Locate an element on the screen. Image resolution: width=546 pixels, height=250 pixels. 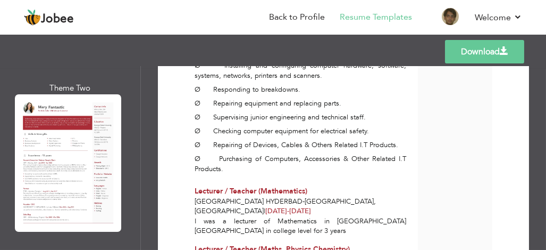
div: Theme Two is located at coordinates (70, 88).